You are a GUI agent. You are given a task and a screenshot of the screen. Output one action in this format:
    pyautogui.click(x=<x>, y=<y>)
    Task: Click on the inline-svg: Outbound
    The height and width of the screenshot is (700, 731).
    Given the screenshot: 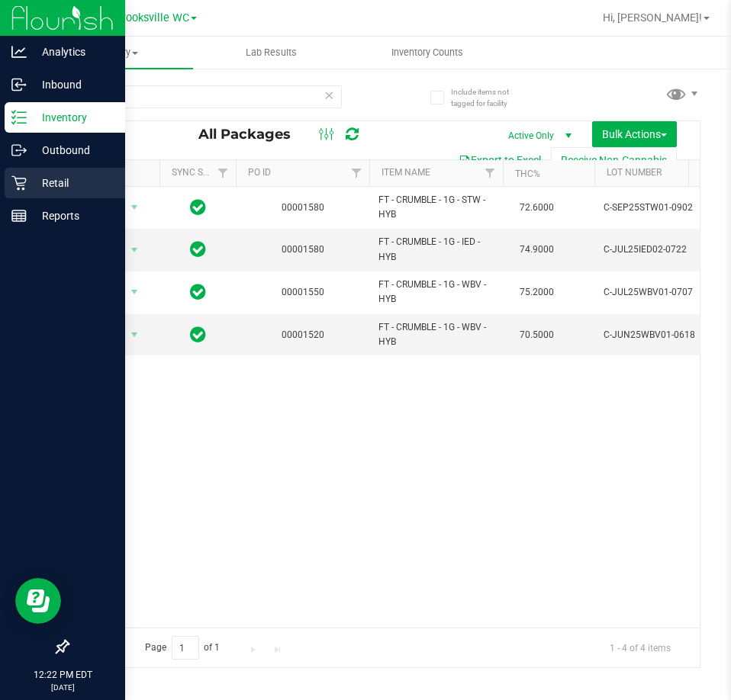 What is the action you would take?
    pyautogui.click(x=19, y=150)
    